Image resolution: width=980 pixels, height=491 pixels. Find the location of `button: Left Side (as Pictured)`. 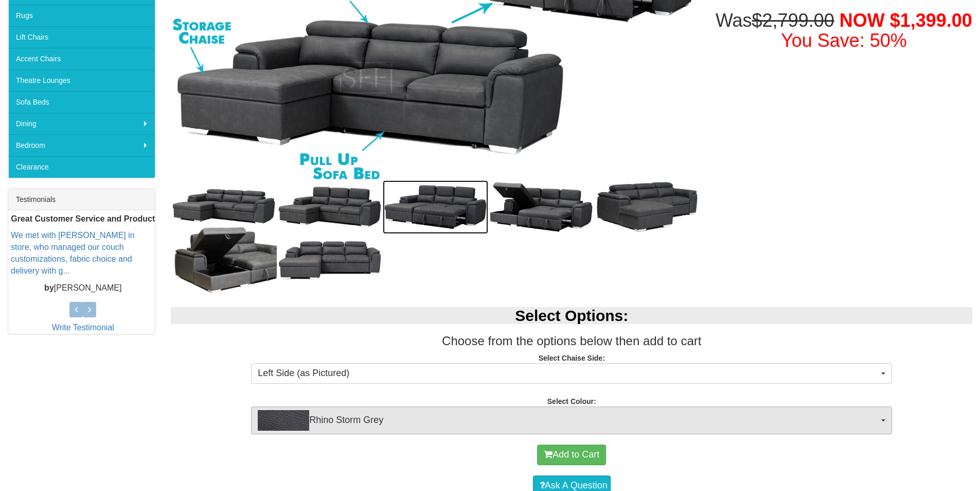

button: Left Side (as Pictured) is located at coordinates (572, 373).